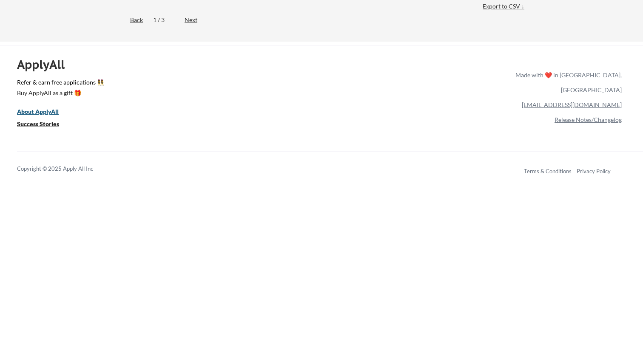 The image size is (643, 364). Describe the element at coordinates (178, 84) in the screenshot. I see `a: Refer & earn free applications 👯‍♀️` at that location.